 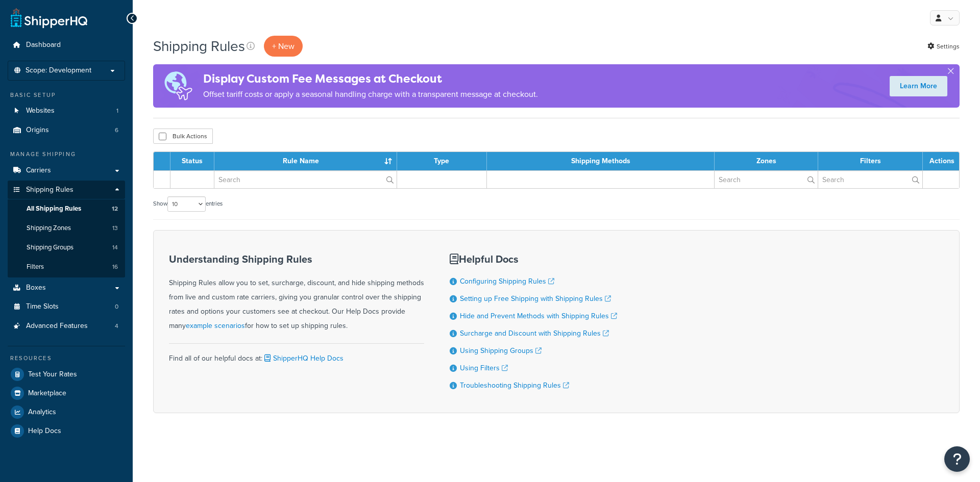 What do you see at coordinates (66, 45) in the screenshot?
I see `a: Dashboard` at bounding box center [66, 45].